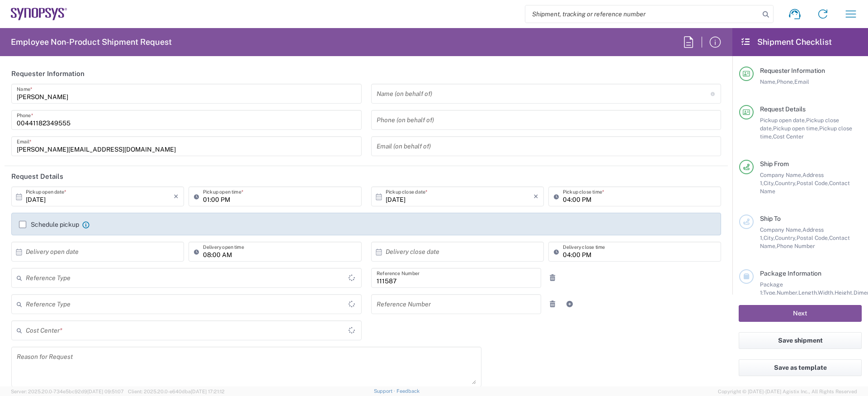 Image resolution: width=868 pixels, height=396 pixels. What do you see at coordinates (800, 340) in the screenshot?
I see `button: Save shipment` at bounding box center [800, 340].